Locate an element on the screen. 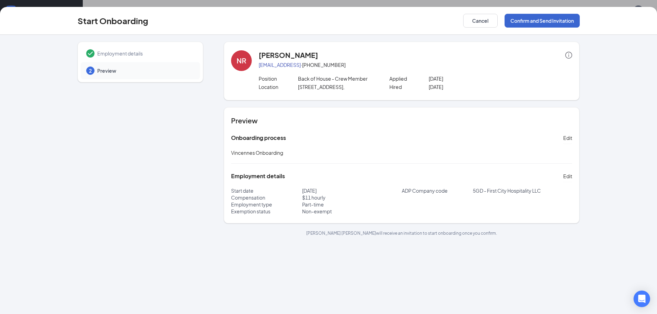 The width and height of the screenshot is (657, 314). p: Employment type is located at coordinates (266, 204).